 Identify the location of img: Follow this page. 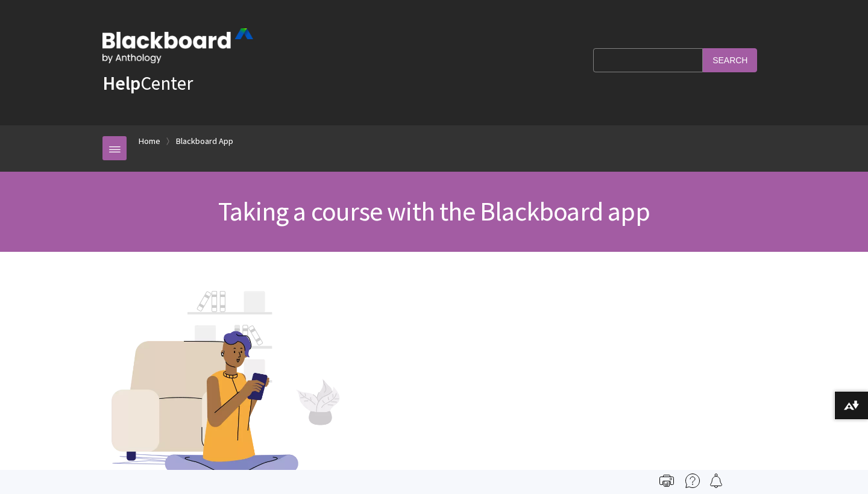
(716, 481).